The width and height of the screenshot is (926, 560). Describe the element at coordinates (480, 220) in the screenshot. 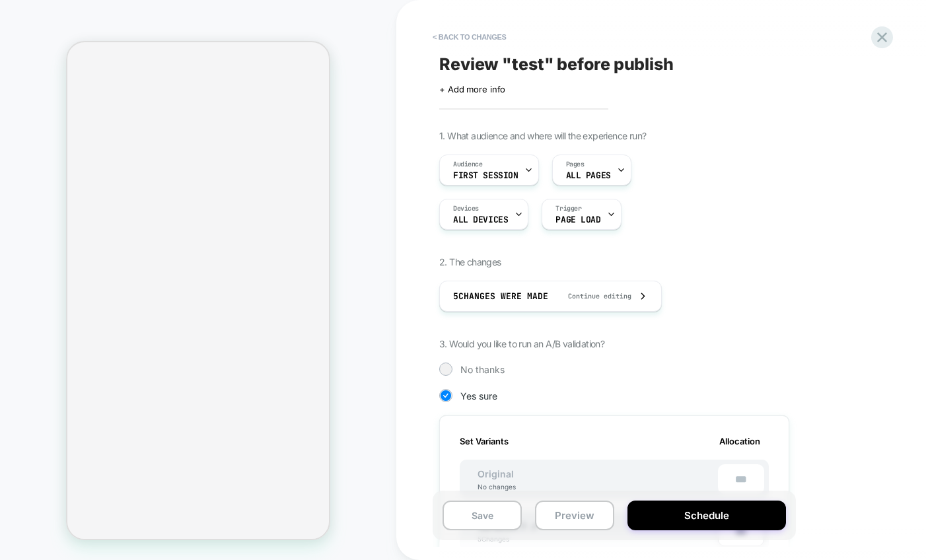

I see `span: ALL DEVICES` at that location.